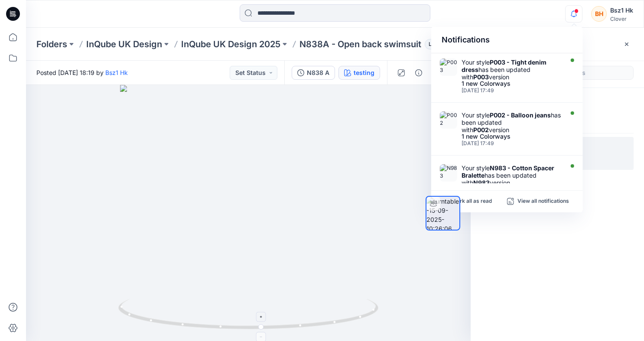 This screenshot has width=644, height=341. I want to click on div: testing, so click(364, 73).